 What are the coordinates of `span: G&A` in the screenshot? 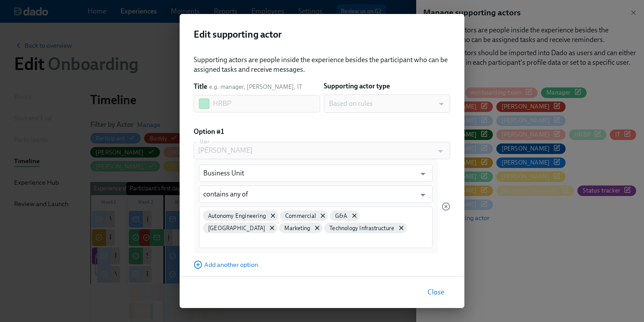 It's located at (341, 216).